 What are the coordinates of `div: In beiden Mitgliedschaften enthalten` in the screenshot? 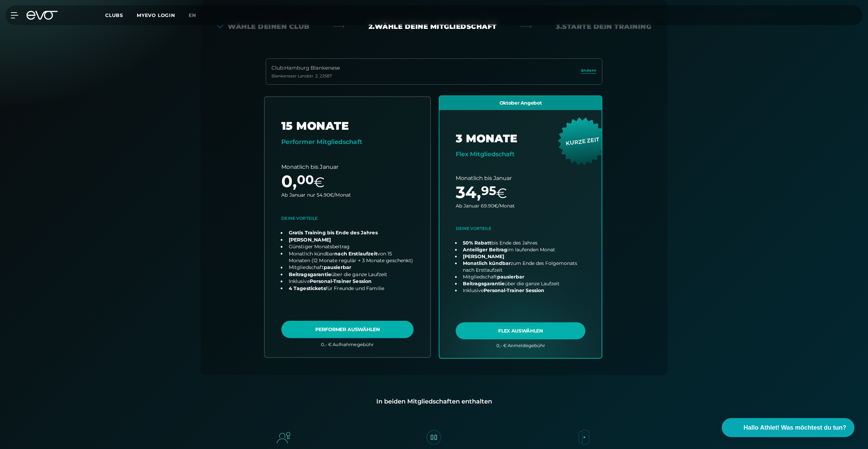 It's located at (434, 401).